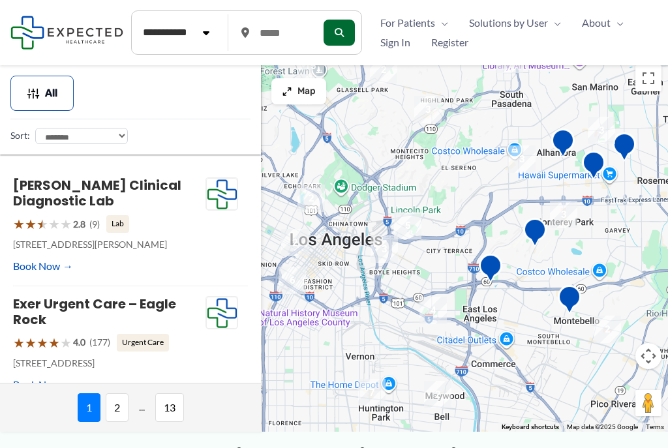 Image resolution: width=668 pixels, height=448 pixels. Describe the element at coordinates (535, 234) in the screenshot. I see `div: Monterey Park Hospital AHMC` at that location.